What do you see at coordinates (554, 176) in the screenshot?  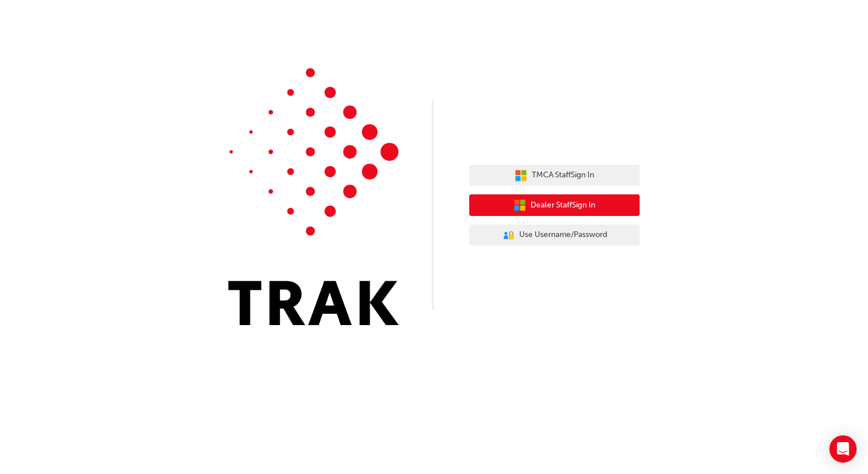 I see `button: TMCA StaffSign In` at bounding box center [554, 176].